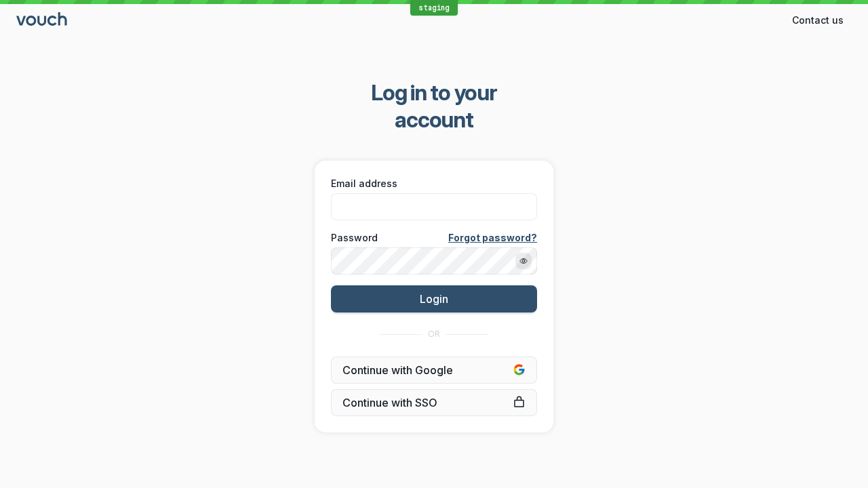 This screenshot has height=488, width=868. Describe the element at coordinates (523, 261) in the screenshot. I see `button: Show password` at that location.